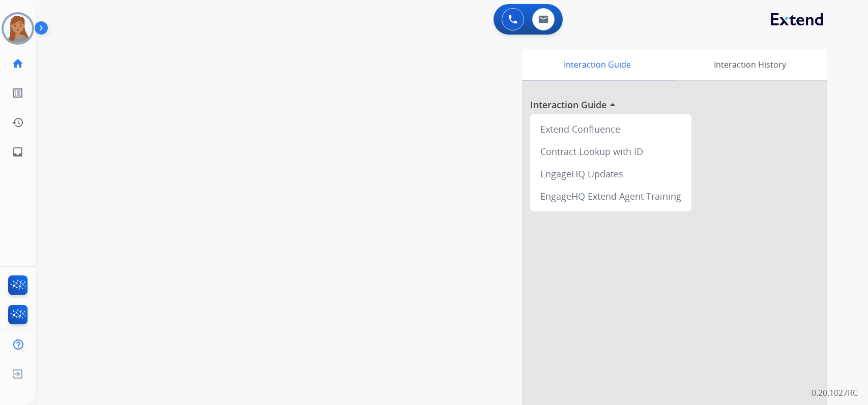 Image resolution: width=868 pixels, height=405 pixels. Describe the element at coordinates (749, 64) in the screenshot. I see `div: Interaction History` at that location.